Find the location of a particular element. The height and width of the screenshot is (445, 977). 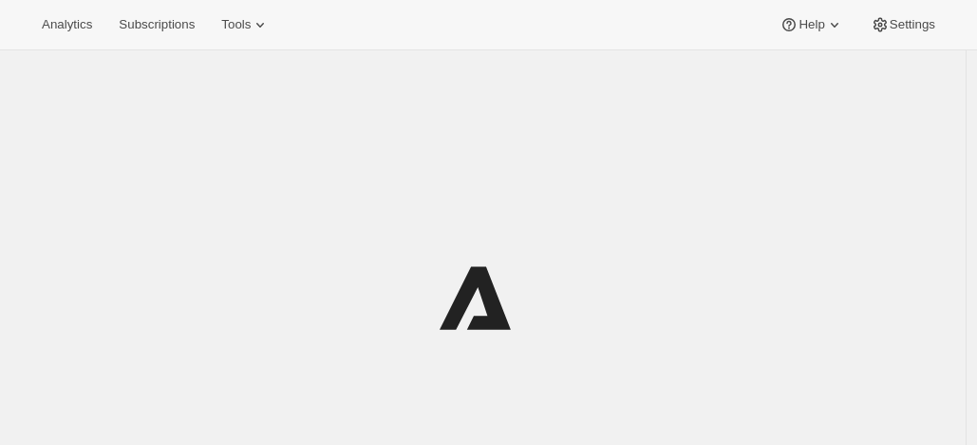

span: Subscriptions is located at coordinates (157, 25).